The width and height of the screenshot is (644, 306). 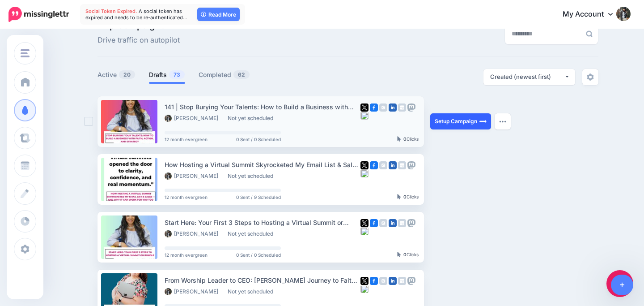 I want to click on div: Open chat, so click(x=620, y=284).